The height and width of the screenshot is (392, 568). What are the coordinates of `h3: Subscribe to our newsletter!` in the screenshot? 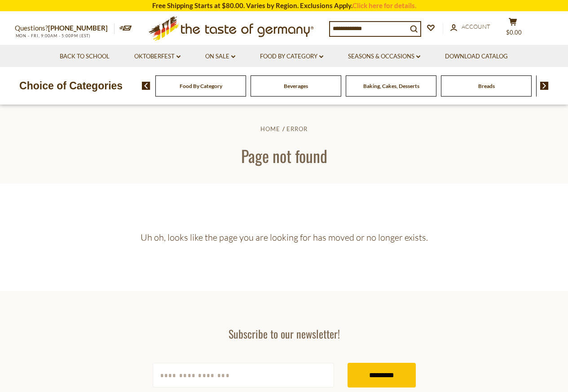 It's located at (284, 333).